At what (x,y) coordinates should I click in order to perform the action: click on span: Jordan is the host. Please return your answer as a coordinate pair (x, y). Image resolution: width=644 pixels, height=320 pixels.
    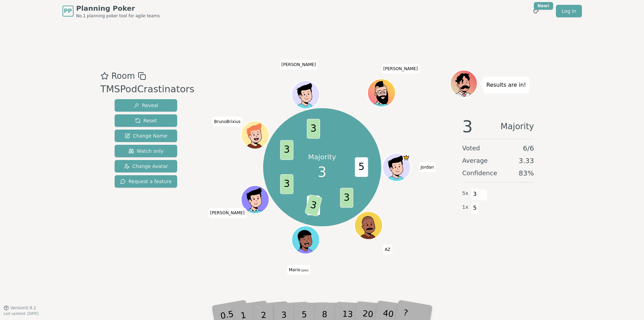
    Looking at the image, I should click on (406, 158).